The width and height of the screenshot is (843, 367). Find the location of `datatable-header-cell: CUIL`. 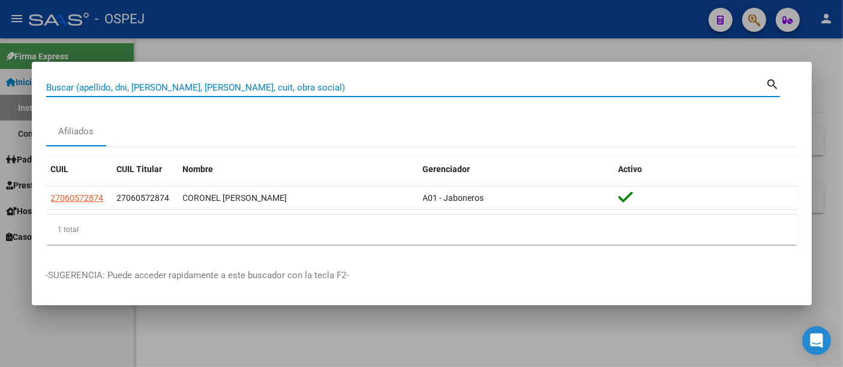

datatable-header-cell: CUIL is located at coordinates (79, 169).